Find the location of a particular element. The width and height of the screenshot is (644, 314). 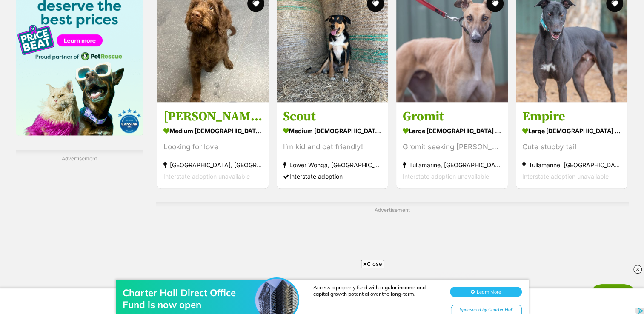

div: Cute stubby tail is located at coordinates (572, 147).